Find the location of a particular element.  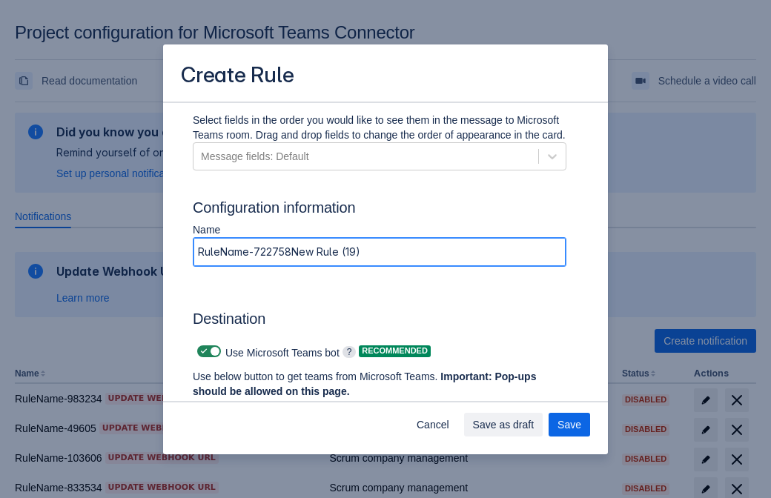

span: Recommended is located at coordinates (394, 351).